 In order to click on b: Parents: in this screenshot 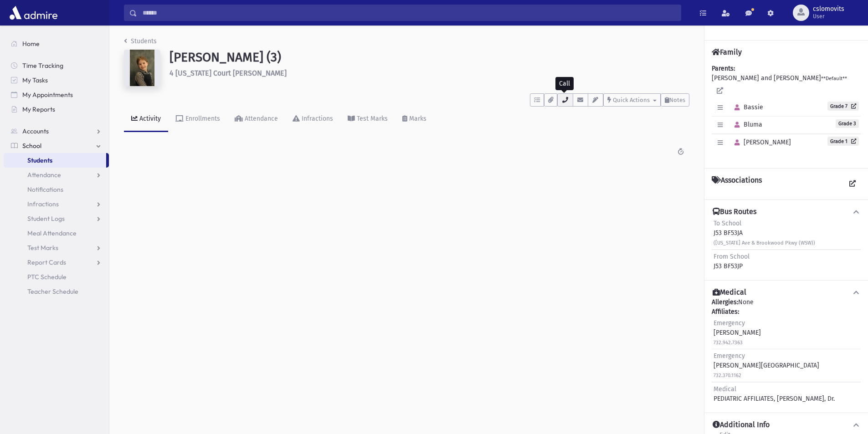, I will do `click(723, 68)`.